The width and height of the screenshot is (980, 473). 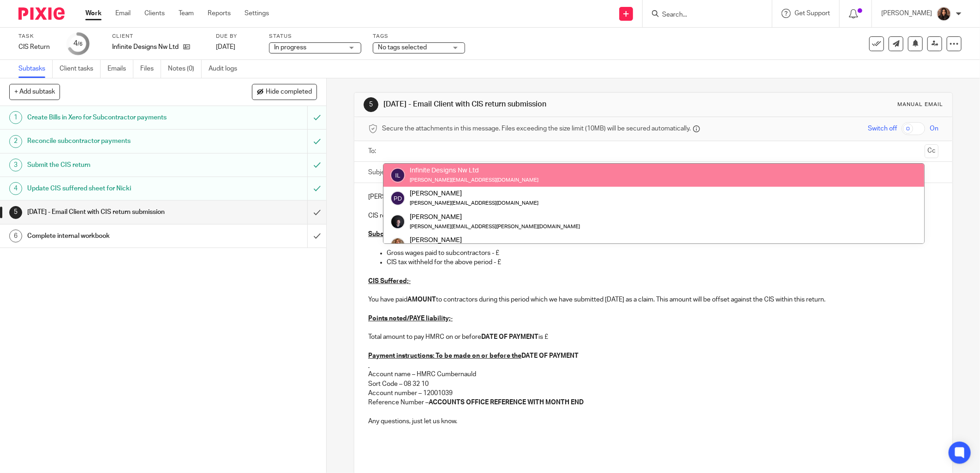 What do you see at coordinates (931, 151) in the screenshot?
I see `button: Cc` at bounding box center [931, 151].